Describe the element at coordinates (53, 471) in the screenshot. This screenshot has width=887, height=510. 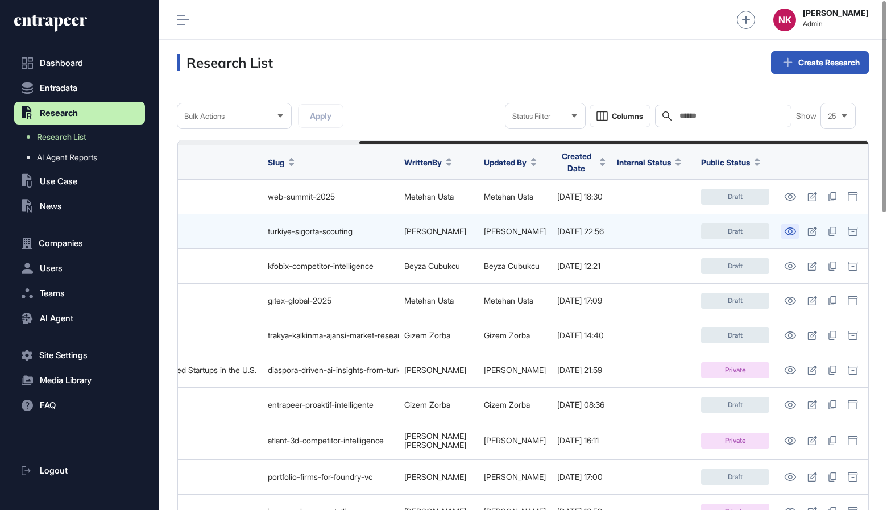
I see `span: Logout` at that location.